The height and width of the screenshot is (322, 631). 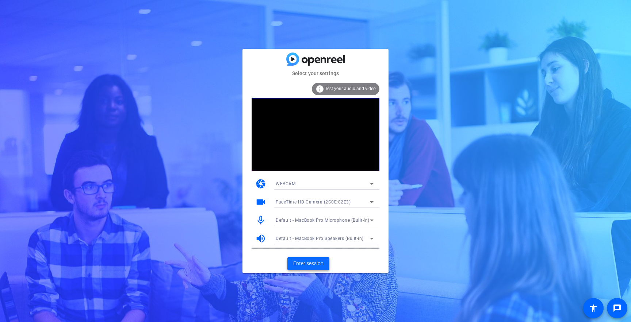 I want to click on mat-icon: videocam, so click(x=261, y=202).